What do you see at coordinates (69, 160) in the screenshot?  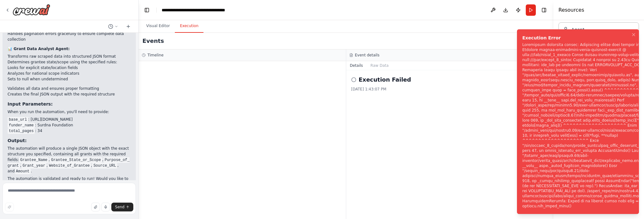 I see `p: The automation will produce a single JSON object with the exact structure you specified, containi...` at bounding box center [69, 160].